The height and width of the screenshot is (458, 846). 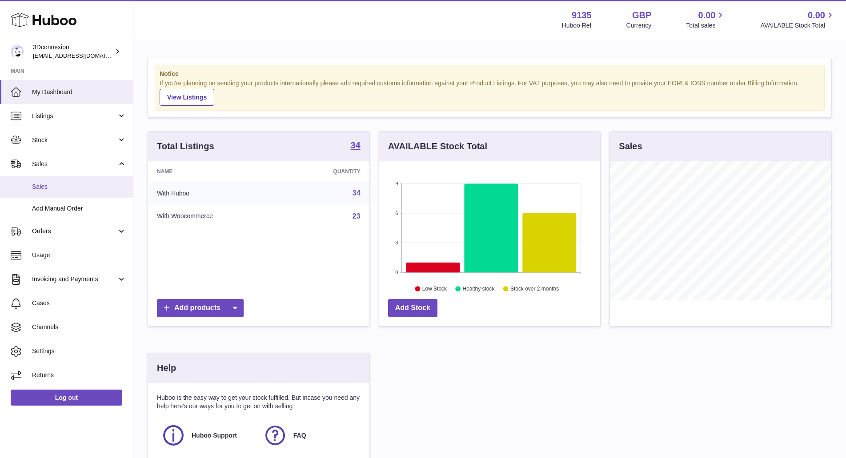 What do you see at coordinates (582, 15) in the screenshot?
I see `strong: 9135` at bounding box center [582, 15].